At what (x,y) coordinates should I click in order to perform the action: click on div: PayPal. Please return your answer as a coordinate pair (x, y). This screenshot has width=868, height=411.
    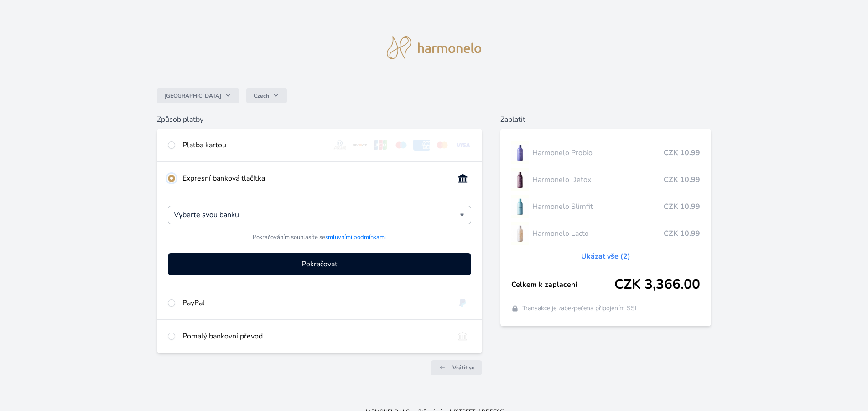
    Looking at the image, I should click on (315, 302).